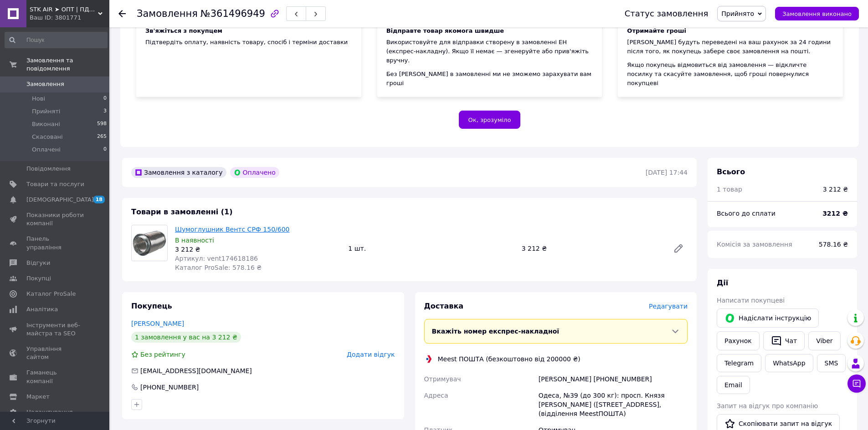 The height and width of the screenshot is (430, 868). Describe the element at coordinates (232, 230) in the screenshot. I see `a: Шумоглушник Вентс СРФ 150/600` at that location.